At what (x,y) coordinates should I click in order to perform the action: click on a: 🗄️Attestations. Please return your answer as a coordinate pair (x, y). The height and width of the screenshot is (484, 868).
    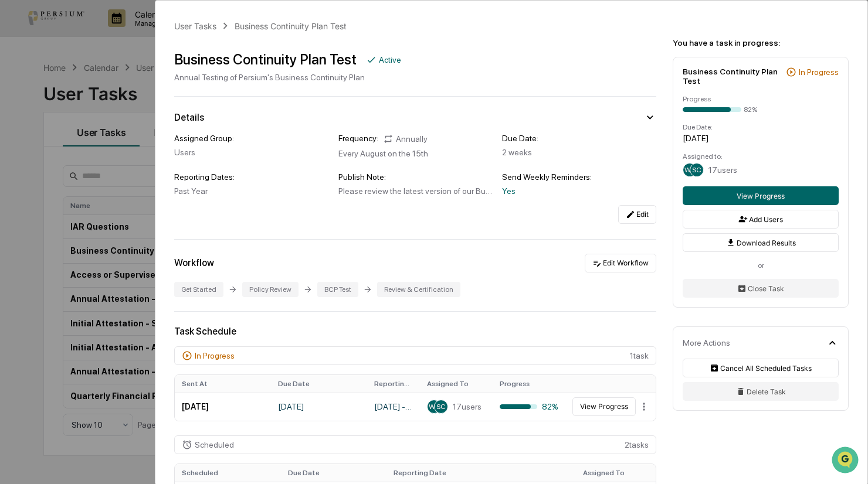
    Looking at the image, I should click on (115, 153).